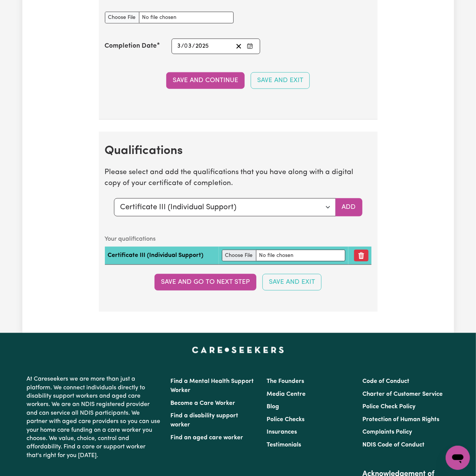 Image resolution: width=476 pixels, height=476 pixels. I want to click on caption: Your qualifications, so click(238, 239).